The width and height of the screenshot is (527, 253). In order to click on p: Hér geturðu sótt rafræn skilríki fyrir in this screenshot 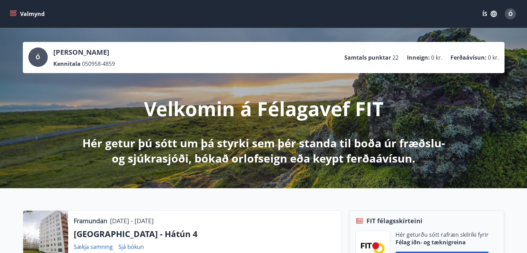, I will do `click(442, 234)`.